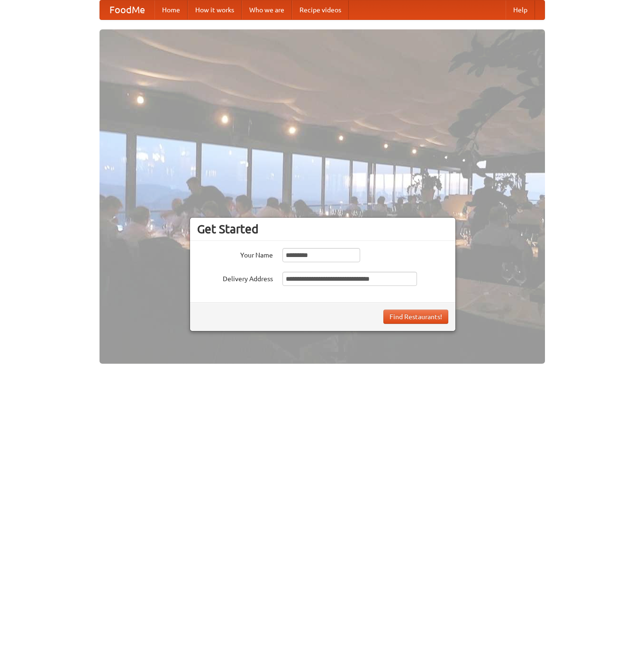  I want to click on a: Recipe videos, so click(320, 10).